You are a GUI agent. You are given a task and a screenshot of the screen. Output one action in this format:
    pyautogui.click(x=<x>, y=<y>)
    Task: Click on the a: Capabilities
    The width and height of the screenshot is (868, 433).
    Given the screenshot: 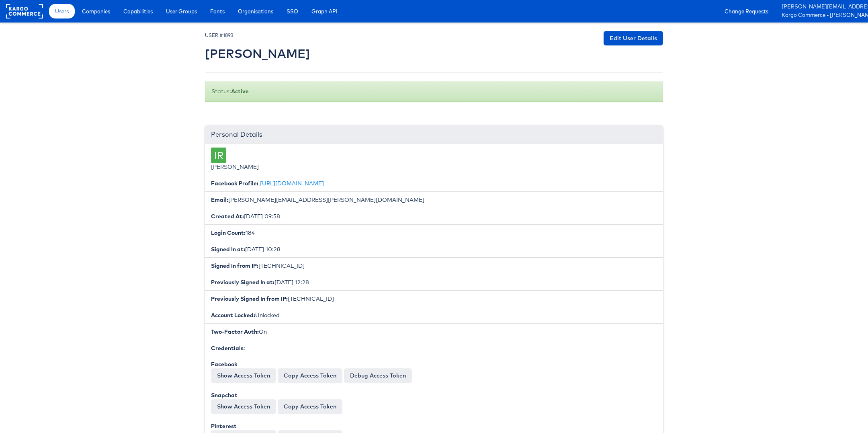 What is the action you would take?
    pyautogui.click(x=138, y=11)
    